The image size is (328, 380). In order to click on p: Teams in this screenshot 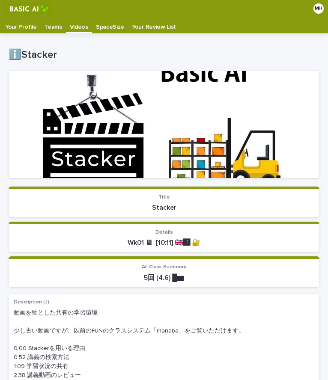, I will do `click(53, 24)`.